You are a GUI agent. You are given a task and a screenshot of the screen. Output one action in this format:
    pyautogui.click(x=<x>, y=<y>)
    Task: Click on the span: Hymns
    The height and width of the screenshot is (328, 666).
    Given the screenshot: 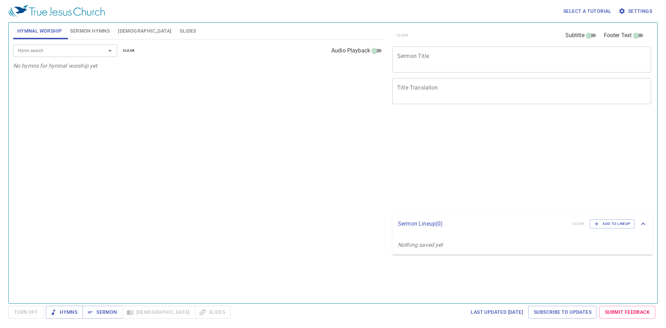 What is the action you would take?
    pyautogui.click(x=64, y=312)
    